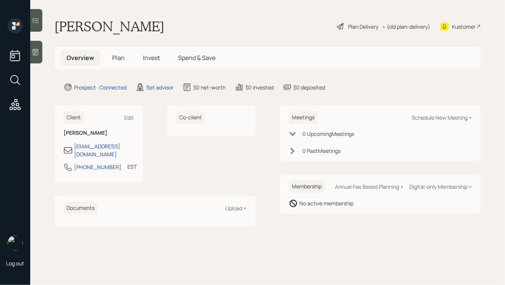 This screenshot has width=505, height=285. I want to click on div: $0 deposited, so click(309, 87).